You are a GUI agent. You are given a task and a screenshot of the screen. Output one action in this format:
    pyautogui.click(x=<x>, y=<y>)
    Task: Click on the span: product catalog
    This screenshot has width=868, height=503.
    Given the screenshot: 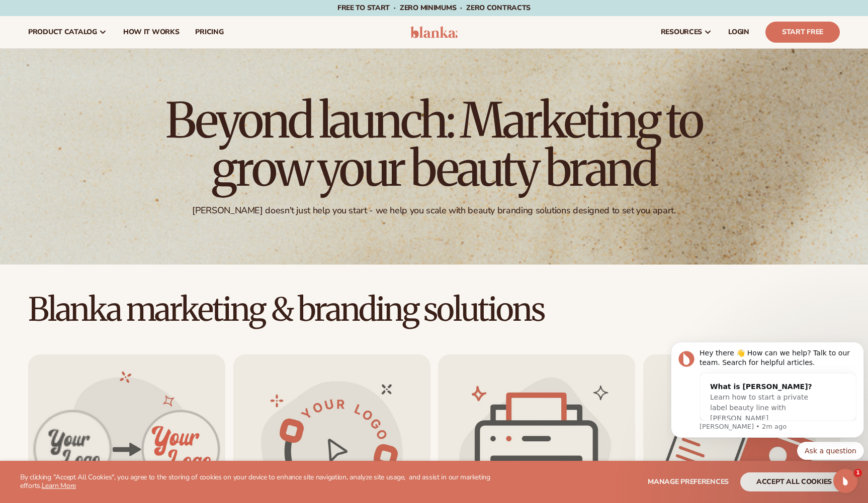 What is the action you would take?
    pyautogui.click(x=62, y=32)
    